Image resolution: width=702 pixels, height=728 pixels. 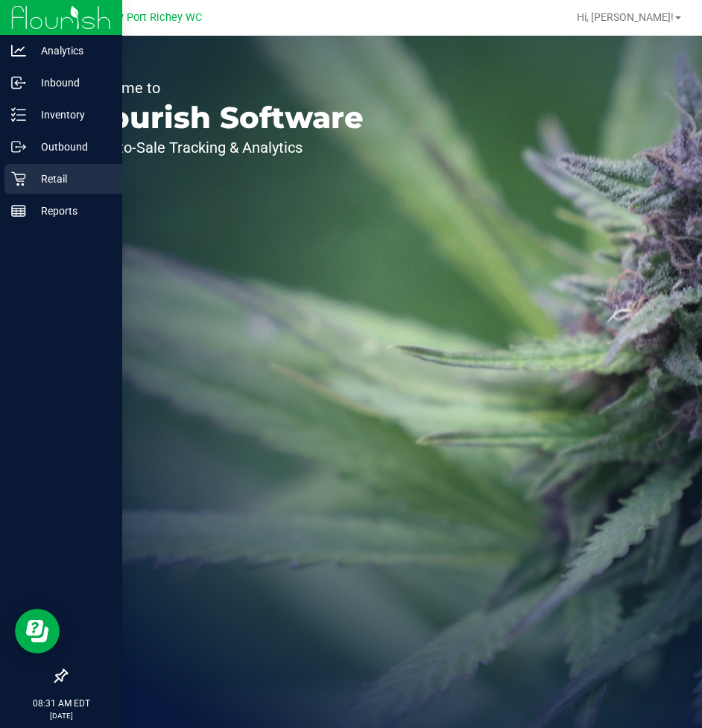 What do you see at coordinates (71, 147) in the screenshot?
I see `p: Outbound` at bounding box center [71, 147].